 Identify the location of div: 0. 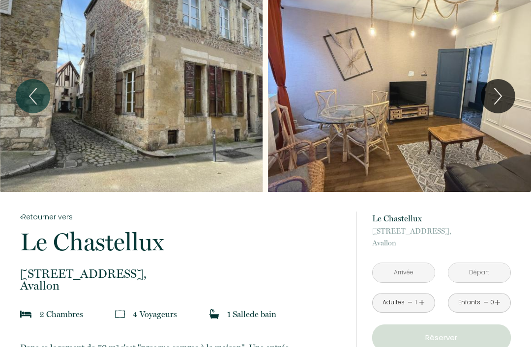
(492, 303).